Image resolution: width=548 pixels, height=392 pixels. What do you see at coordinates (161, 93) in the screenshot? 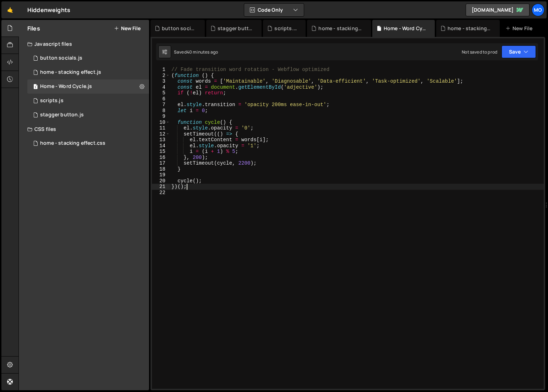
I see `div: 5` at bounding box center [161, 93].